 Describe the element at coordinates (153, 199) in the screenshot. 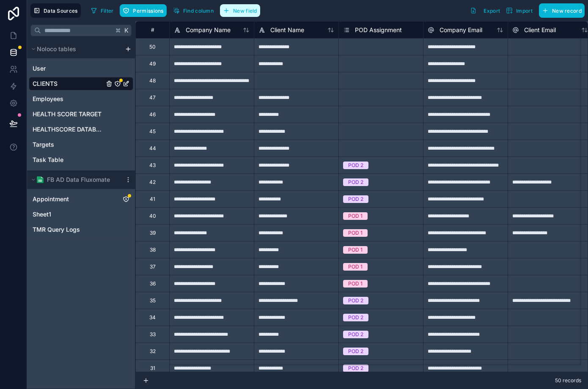

I see `div: 41` at that location.